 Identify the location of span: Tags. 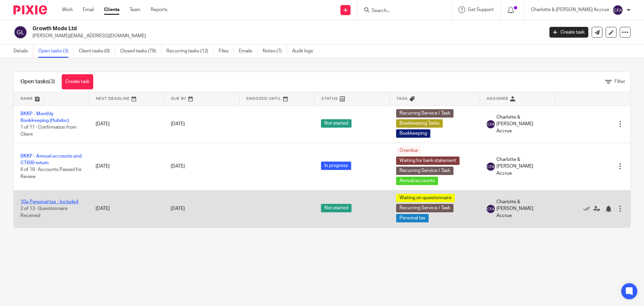
(402, 98).